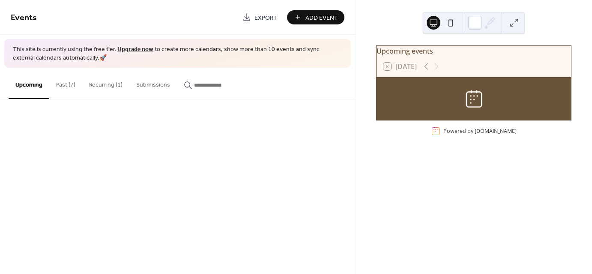  Describe the element at coordinates (316, 17) in the screenshot. I see `a: Add Event` at that location.